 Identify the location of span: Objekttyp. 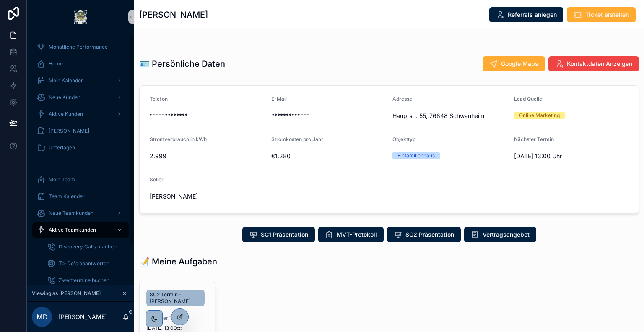
(404, 139).